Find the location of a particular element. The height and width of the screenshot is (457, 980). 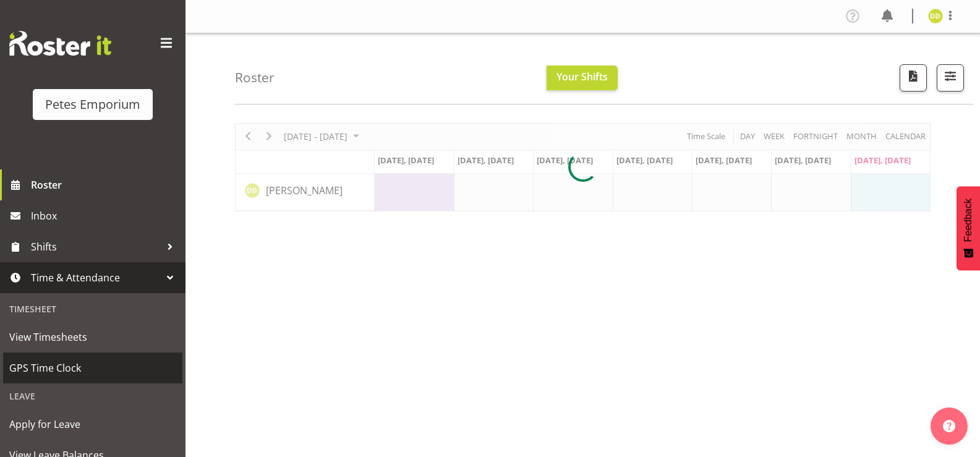

h4: Roster is located at coordinates (255, 78).